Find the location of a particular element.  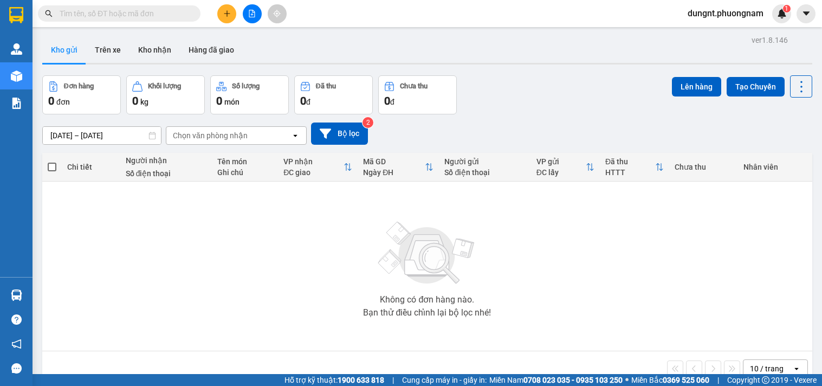

img: logo-vxr is located at coordinates (16, 15).